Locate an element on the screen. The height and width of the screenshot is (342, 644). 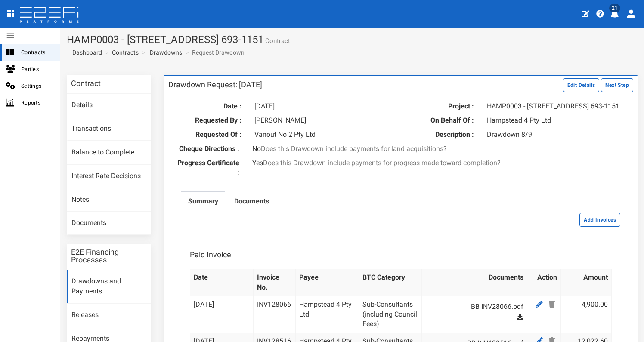
a: Add Invoices is located at coordinates (600, 219).